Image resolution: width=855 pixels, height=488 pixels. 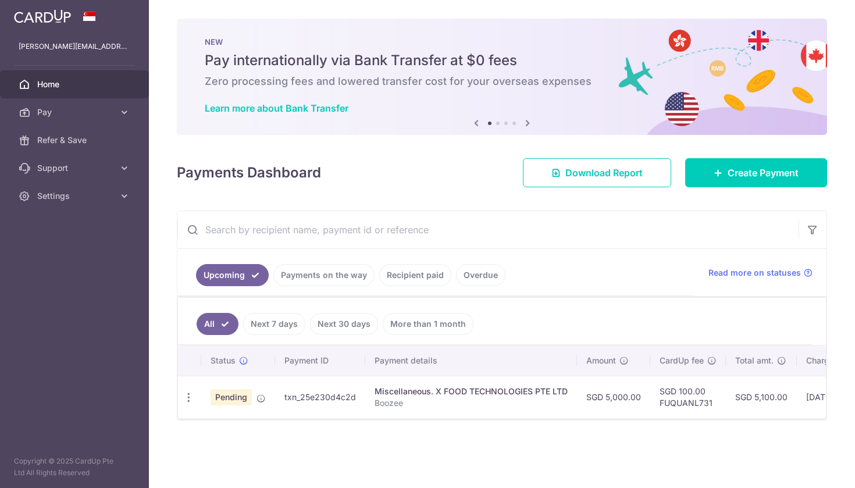 What do you see at coordinates (502, 42) in the screenshot?
I see `p: NEW` at bounding box center [502, 42].